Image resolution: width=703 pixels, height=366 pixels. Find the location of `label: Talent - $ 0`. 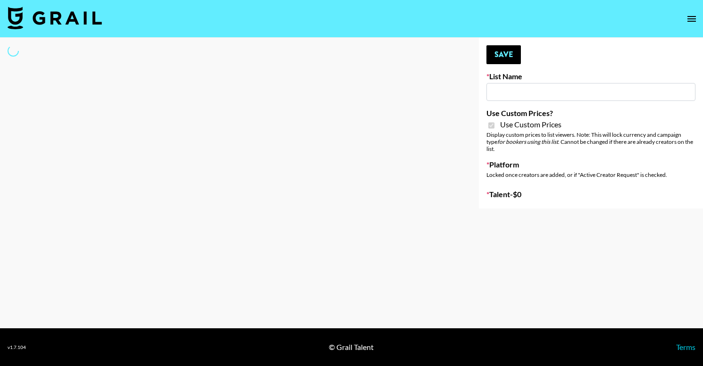

label: Talent - $ 0 is located at coordinates (591, 194).